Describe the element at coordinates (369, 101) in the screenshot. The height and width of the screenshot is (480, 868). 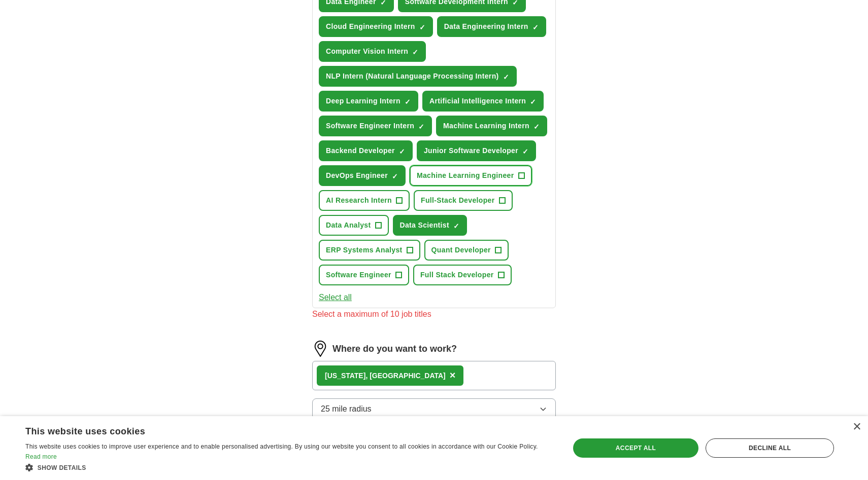
I see `button: Deep Learning Intern✓` at that location.